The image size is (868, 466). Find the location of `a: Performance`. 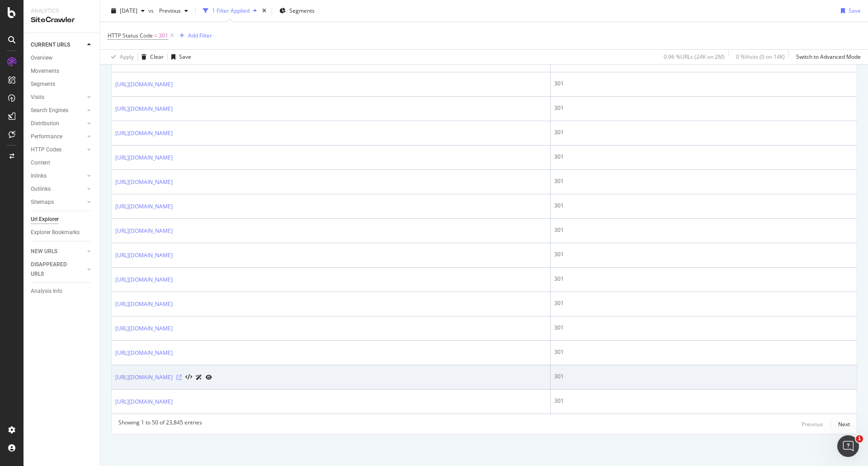

a: Performance is located at coordinates (58, 136).